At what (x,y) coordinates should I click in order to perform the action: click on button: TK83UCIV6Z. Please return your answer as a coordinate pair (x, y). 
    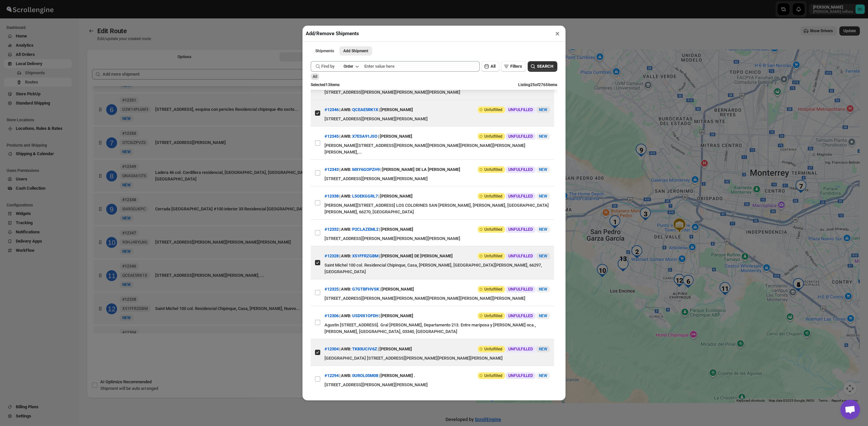
    Looking at the image, I should click on (365, 349).